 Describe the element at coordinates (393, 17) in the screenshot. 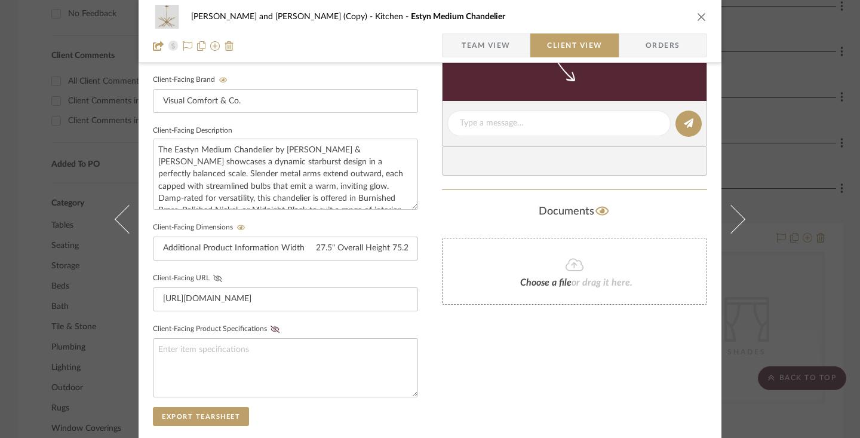

I see `span: Kitchen` at that location.